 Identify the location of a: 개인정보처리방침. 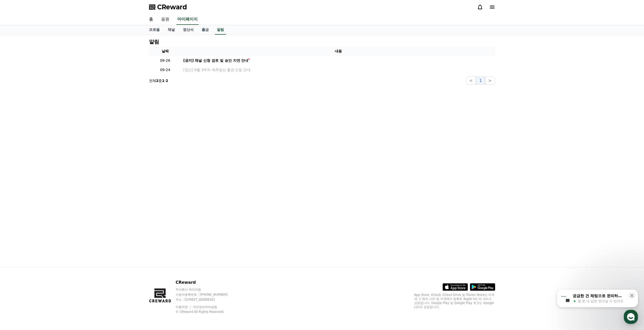
(205, 307).